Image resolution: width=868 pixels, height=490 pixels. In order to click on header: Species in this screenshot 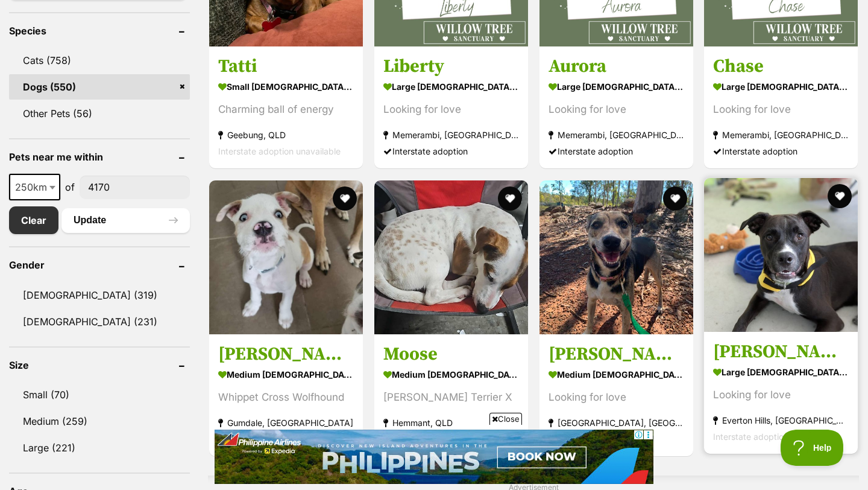, I will do `click(100, 31)`.